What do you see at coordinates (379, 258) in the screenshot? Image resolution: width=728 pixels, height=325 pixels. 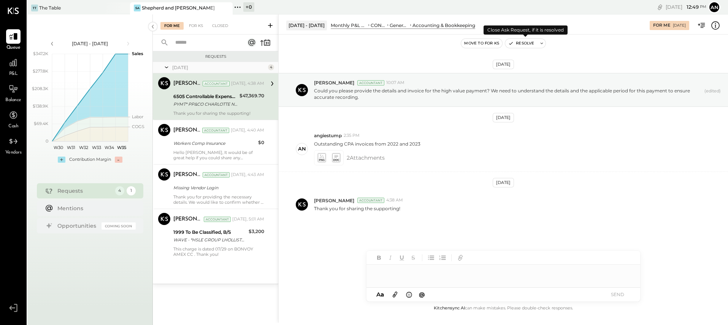 I see `button: Bold` at bounding box center [379, 258].